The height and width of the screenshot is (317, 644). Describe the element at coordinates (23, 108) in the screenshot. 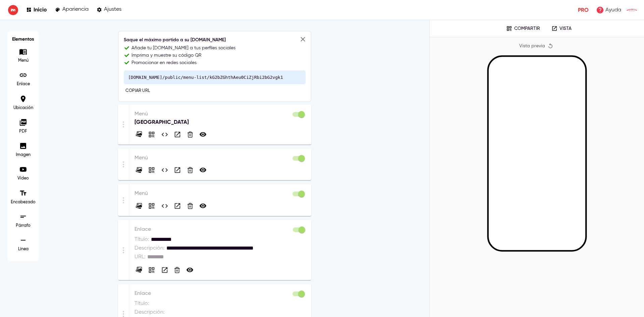

I see `p: Ubicación` at that location.